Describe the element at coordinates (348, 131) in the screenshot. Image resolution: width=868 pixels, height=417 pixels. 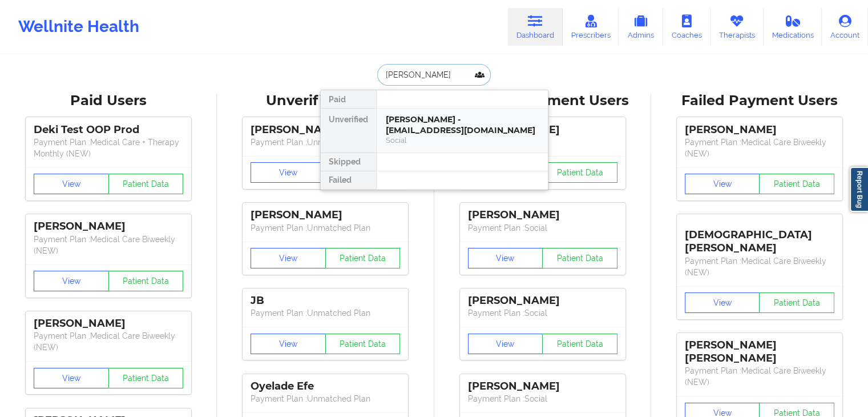
I see `div: Unverified` at that location.